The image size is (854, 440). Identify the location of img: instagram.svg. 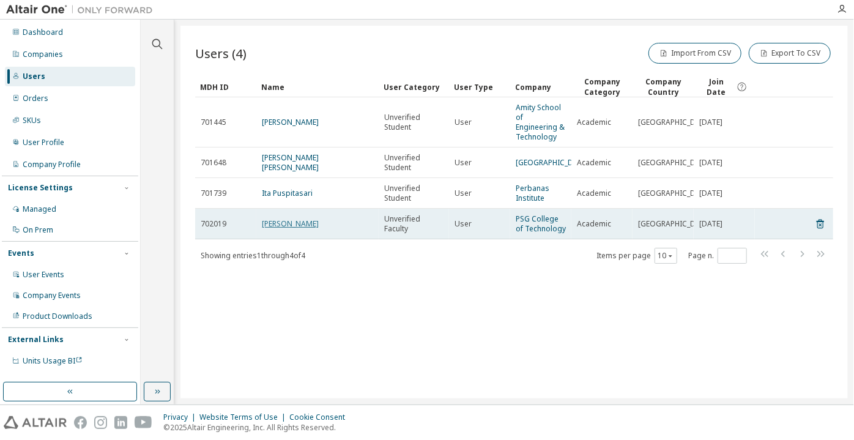
(100, 422).